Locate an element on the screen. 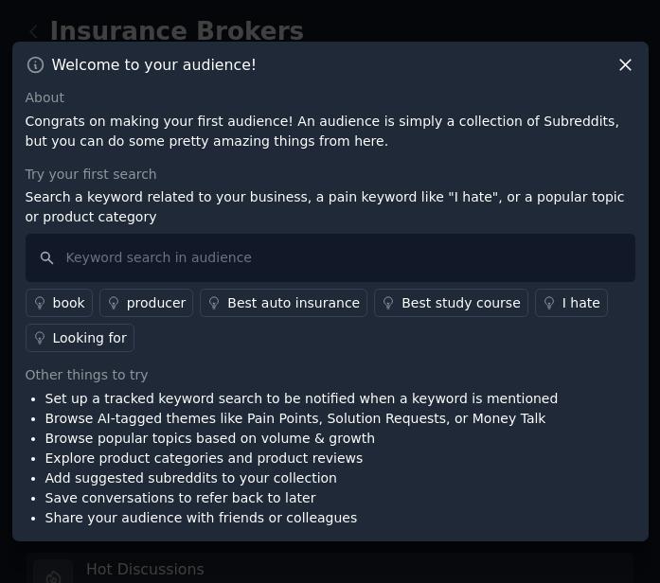  a: I hate is located at coordinates (571, 303).